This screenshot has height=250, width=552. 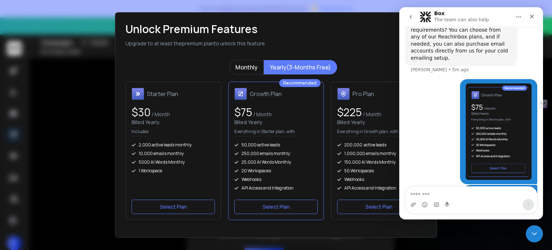 I want to click on div: 5000 AI Words Monthly, so click(x=173, y=162).